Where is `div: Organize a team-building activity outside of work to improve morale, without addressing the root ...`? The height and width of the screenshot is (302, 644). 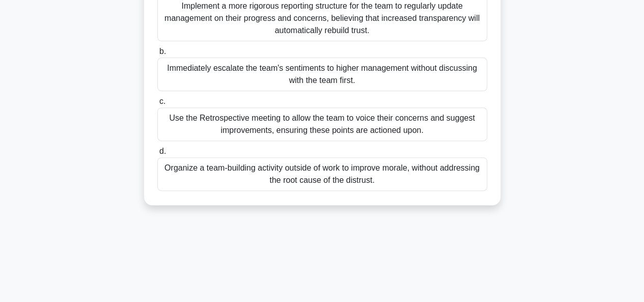 div: Organize a team-building activity outside of work to improve morale, without addressing the root ... is located at coordinates (322, 174).